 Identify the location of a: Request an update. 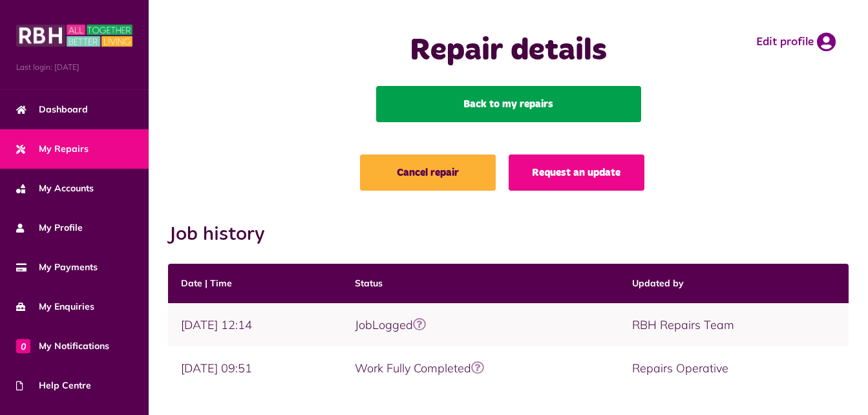
(576, 173).